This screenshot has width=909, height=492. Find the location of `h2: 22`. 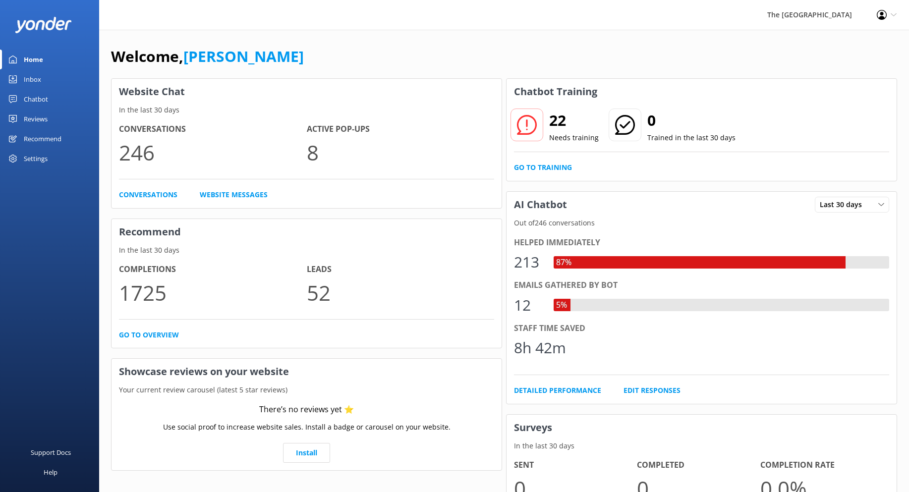

h2: 22 is located at coordinates (574, 120).